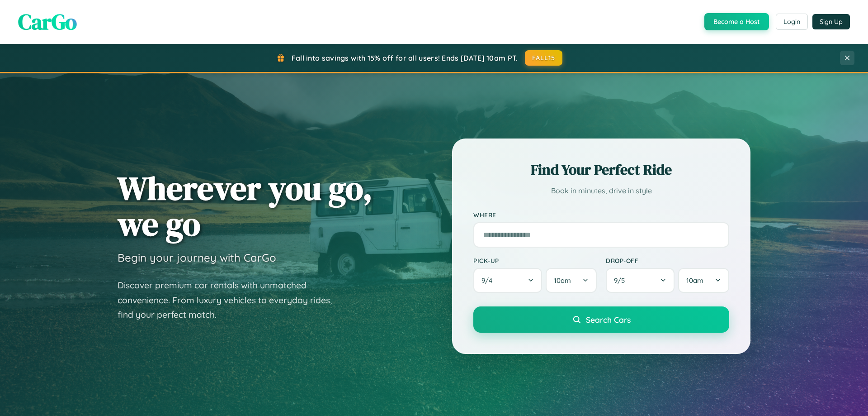 The height and width of the screenshot is (416, 868). Describe the element at coordinates (667, 260) in the screenshot. I see `label: Drop-off` at that location.